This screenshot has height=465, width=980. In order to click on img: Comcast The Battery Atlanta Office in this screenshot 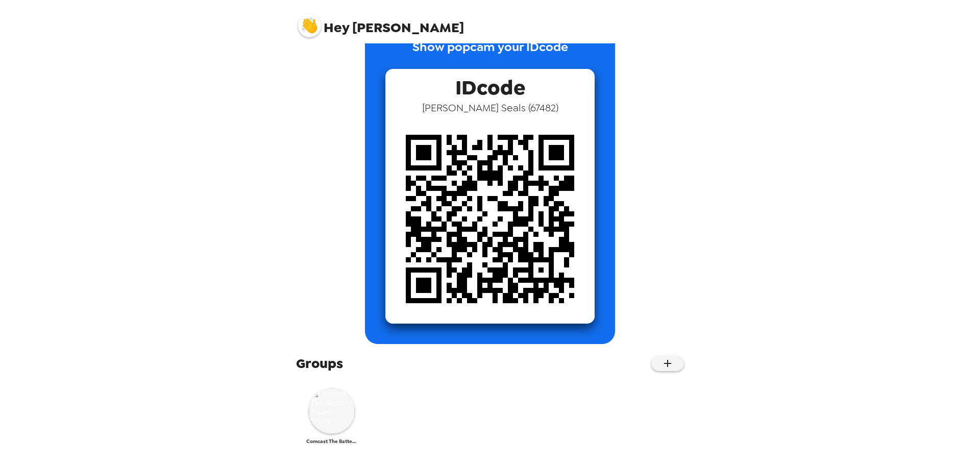, I will do `click(332, 411)`.